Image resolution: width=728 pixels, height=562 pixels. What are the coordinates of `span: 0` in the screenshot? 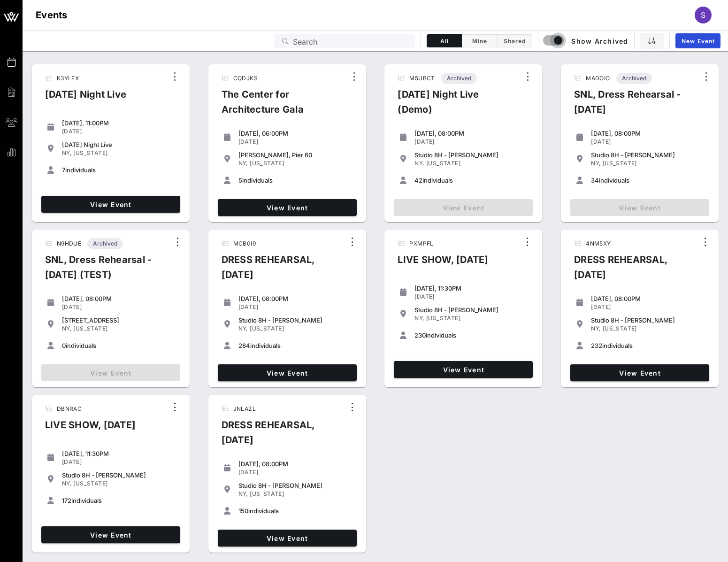 It's located at (64, 345).